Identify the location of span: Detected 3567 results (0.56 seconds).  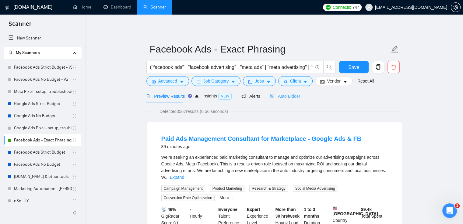
(193, 112).